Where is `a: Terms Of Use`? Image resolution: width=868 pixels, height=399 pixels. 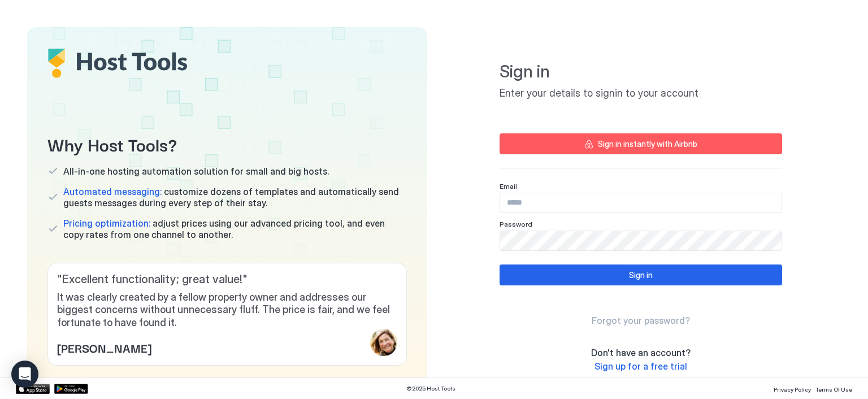
a: Terms Of Use is located at coordinates (834, 388).